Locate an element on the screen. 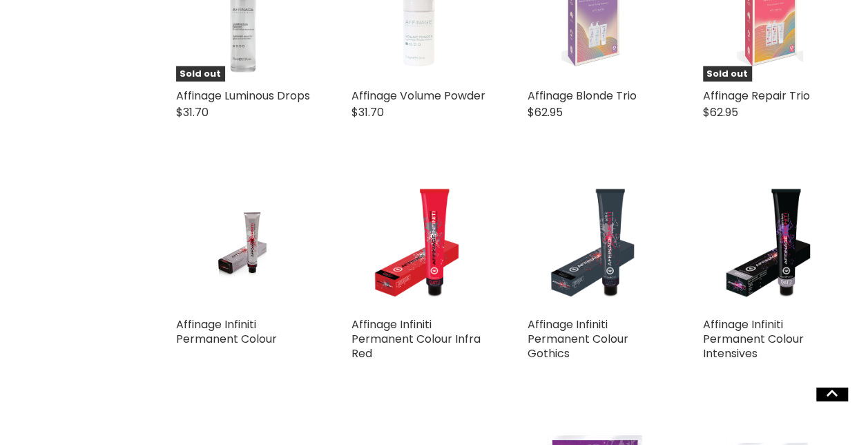  img: Affinage Infiniti Permanent Colour Gothics is located at coordinates (594, 243).